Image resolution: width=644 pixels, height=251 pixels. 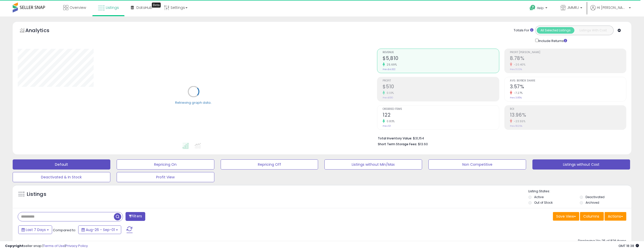 What do you see at coordinates (166, 177) in the screenshot?
I see `button: Profit View` at bounding box center [166, 177].